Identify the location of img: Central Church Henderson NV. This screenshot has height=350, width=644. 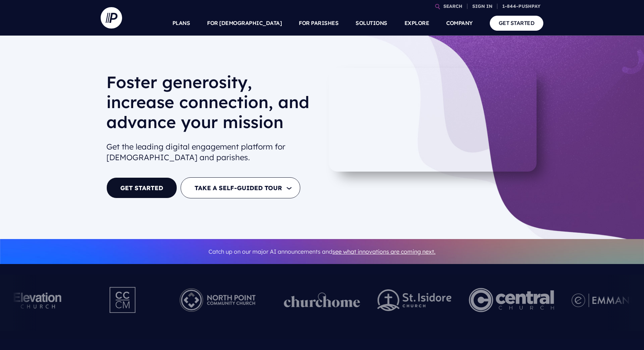
(511, 300).